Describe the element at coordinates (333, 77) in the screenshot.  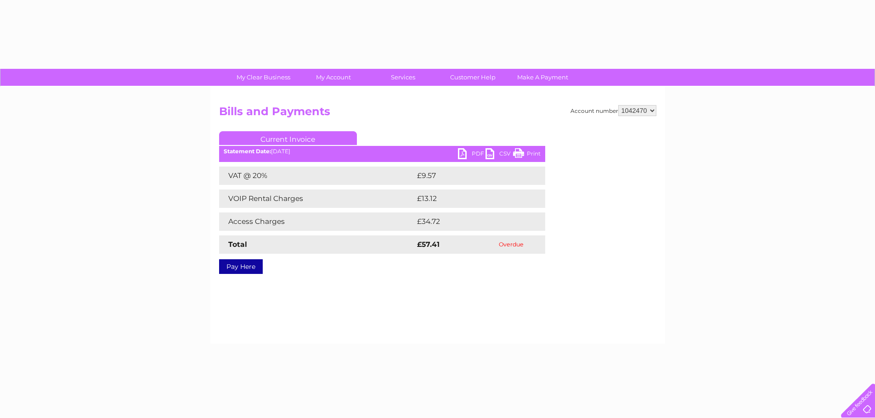
I see `a: My Account` at that location.